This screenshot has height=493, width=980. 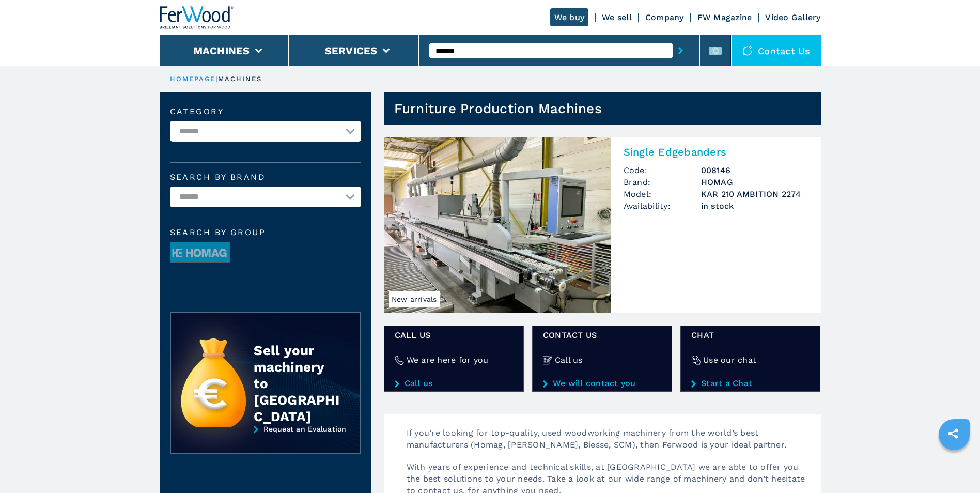 What do you see at coordinates (751, 384) in the screenshot?
I see `a: Start a Chat` at bounding box center [751, 384].